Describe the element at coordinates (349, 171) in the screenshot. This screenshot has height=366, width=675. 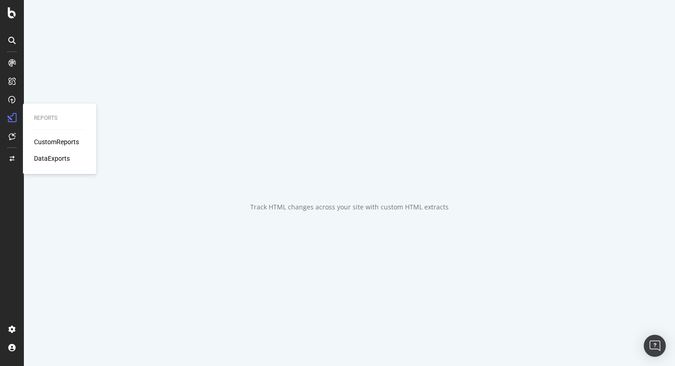
I see `div: animation` at that location.